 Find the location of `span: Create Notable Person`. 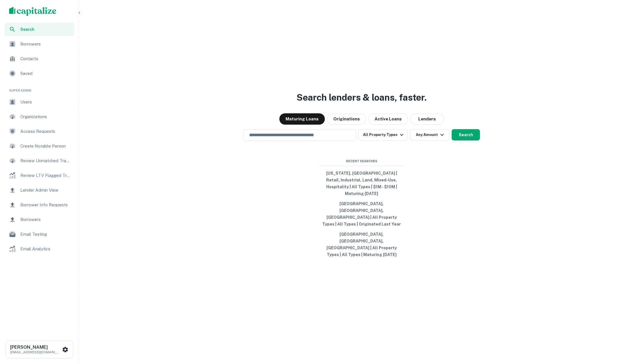

span: Create Notable Person is located at coordinates (46, 146).